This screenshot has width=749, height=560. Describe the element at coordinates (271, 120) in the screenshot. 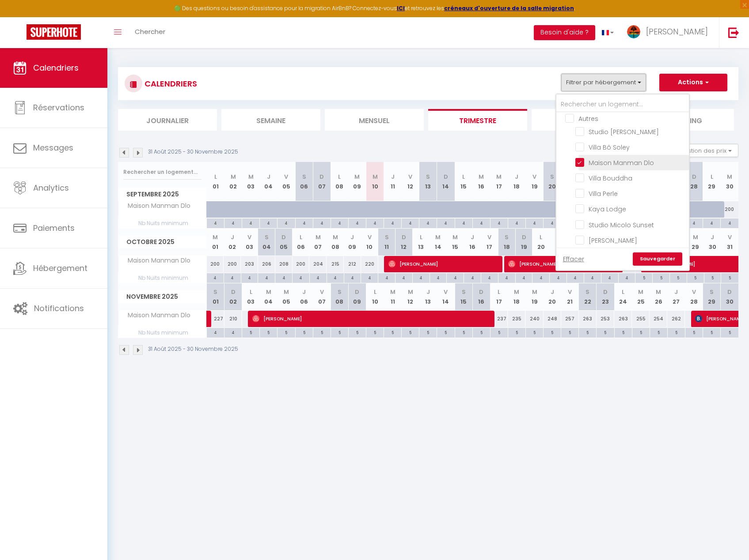

I see `li: Semaine` at that location.